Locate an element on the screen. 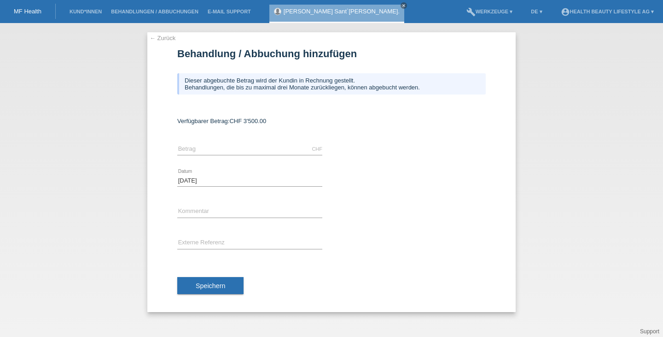  i: close is located at coordinates (404, 6).